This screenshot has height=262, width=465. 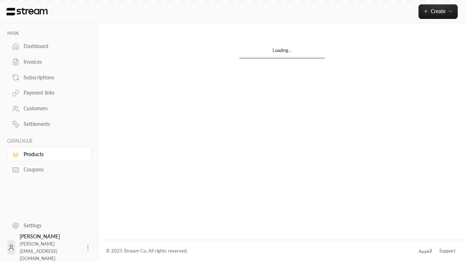 What do you see at coordinates (282, 52) in the screenshot?
I see `div: Loading...` at bounding box center [282, 52].